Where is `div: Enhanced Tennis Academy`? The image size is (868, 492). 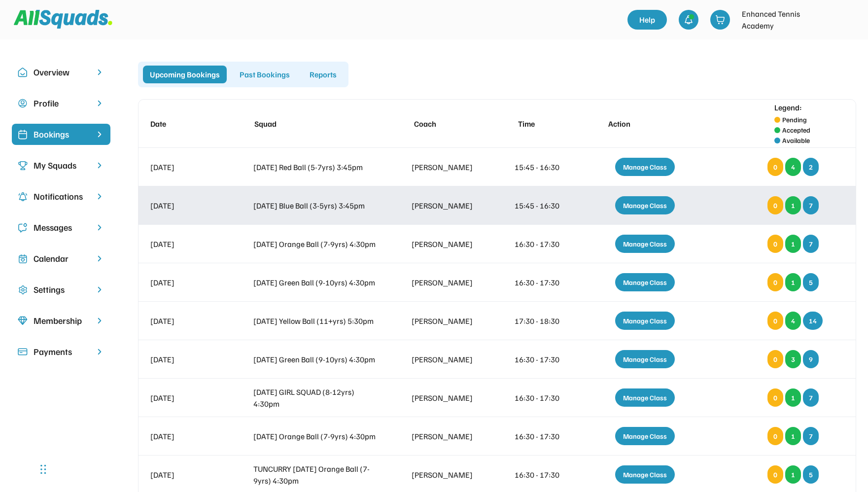
div: Enhanced Tennis Academy is located at coordinates (786, 20).